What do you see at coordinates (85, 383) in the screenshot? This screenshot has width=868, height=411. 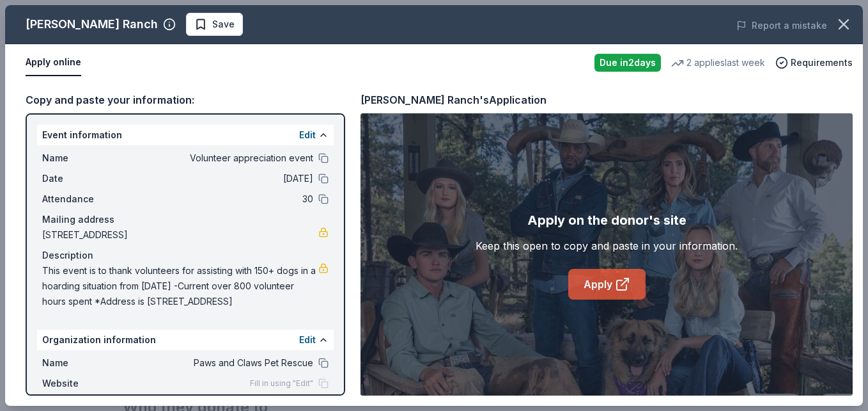 I see `span: Website` at bounding box center [85, 383].